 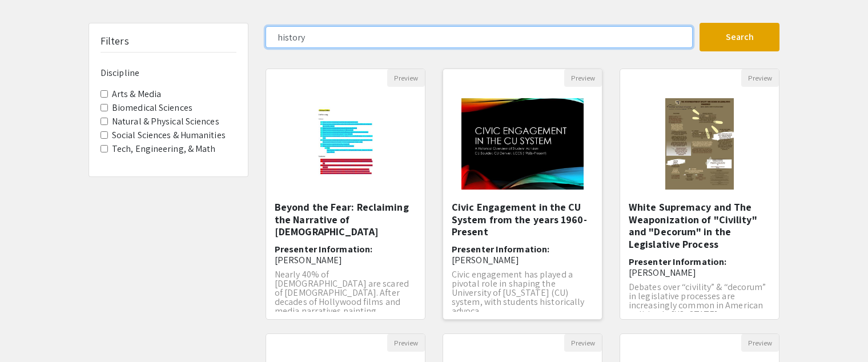 What do you see at coordinates (739, 37) in the screenshot?
I see `button: Search` at bounding box center [739, 37].